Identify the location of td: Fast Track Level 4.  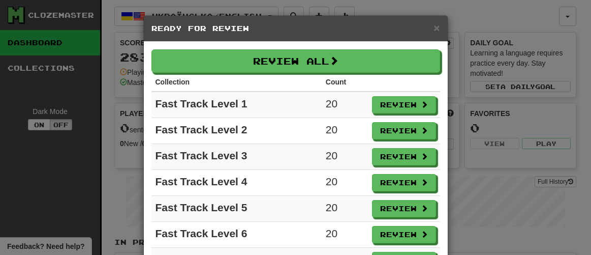
(236, 182).